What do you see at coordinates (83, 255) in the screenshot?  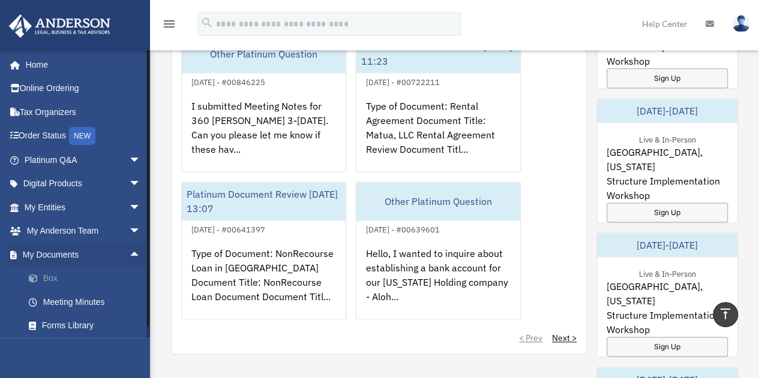 I see `a: My Documentsarrow_drop_up` at bounding box center [83, 255].